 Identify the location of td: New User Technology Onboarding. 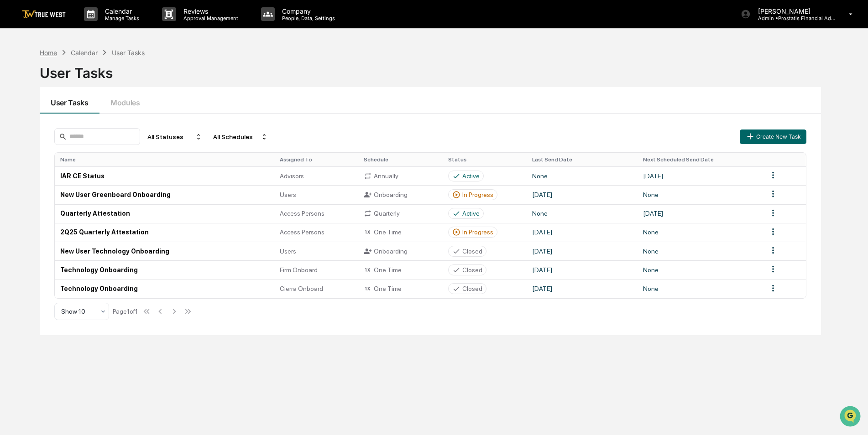
(164, 251).